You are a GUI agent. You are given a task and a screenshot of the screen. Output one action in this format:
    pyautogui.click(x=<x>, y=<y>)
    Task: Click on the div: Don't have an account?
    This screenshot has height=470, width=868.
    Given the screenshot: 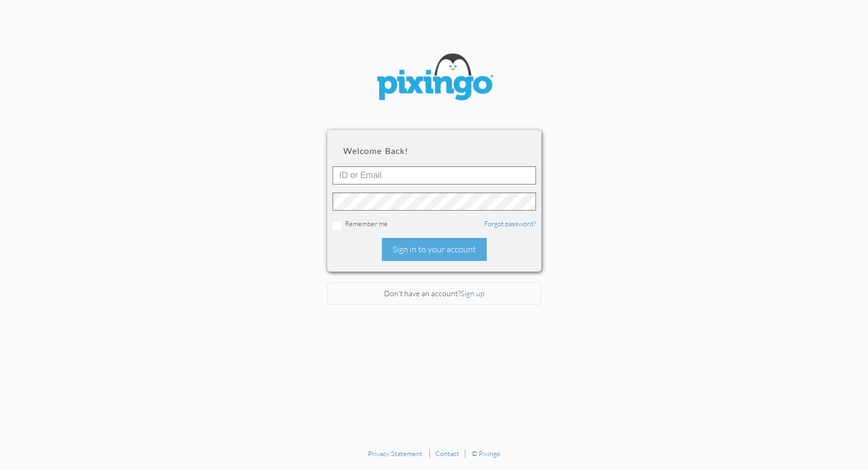 What is the action you would take?
    pyautogui.click(x=434, y=293)
    